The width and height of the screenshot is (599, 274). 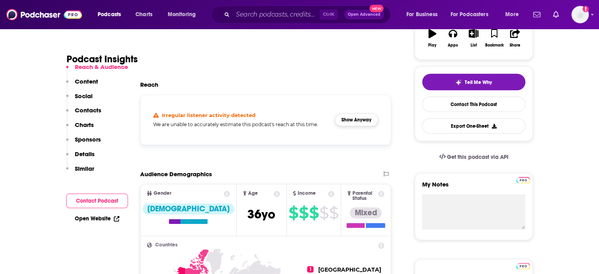 I want to click on svg: Add a profile image, so click(x=585, y=9).